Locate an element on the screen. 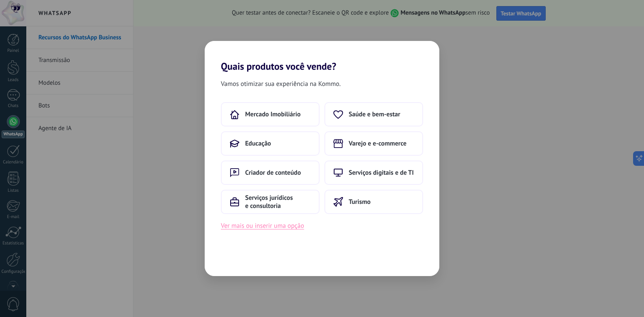 This screenshot has width=644, height=317. span: Educação is located at coordinates (258, 143).